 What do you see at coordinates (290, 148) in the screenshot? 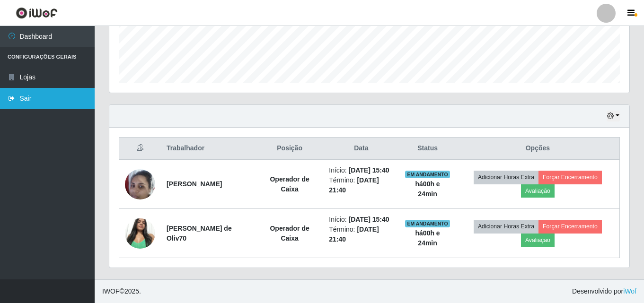
I see `th: Posição` at bounding box center [290, 148].